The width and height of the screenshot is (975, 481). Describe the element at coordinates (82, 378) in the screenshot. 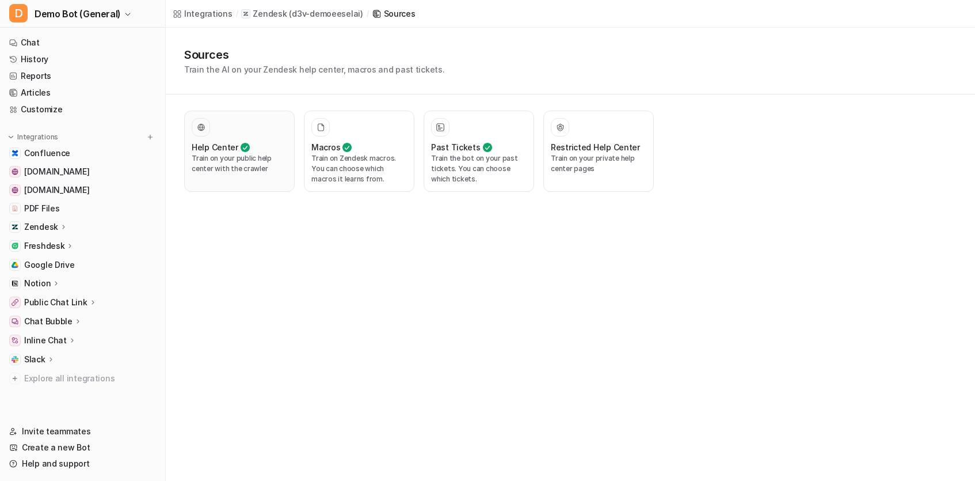

I see `a: Explore all integrations` at that location.